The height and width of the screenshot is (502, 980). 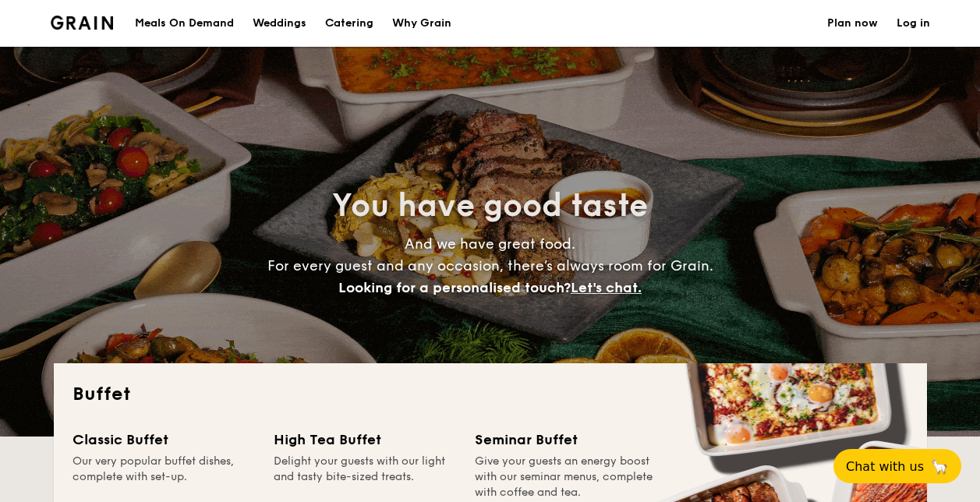 I want to click on span: And we have great food. For every guest and any occasion, there’s always room for Grain., so click(x=490, y=266).